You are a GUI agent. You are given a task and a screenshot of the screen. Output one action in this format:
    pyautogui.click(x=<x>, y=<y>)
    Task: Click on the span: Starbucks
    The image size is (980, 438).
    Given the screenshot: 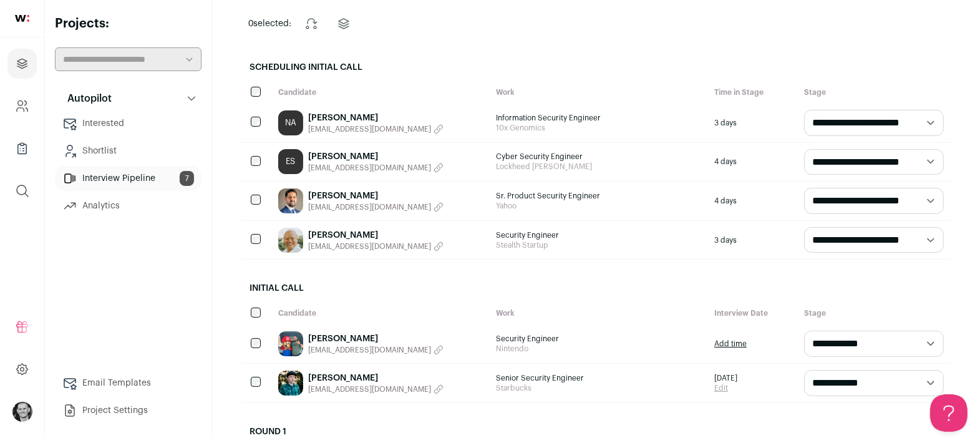 What is the action you would take?
    pyautogui.click(x=599, y=388)
    